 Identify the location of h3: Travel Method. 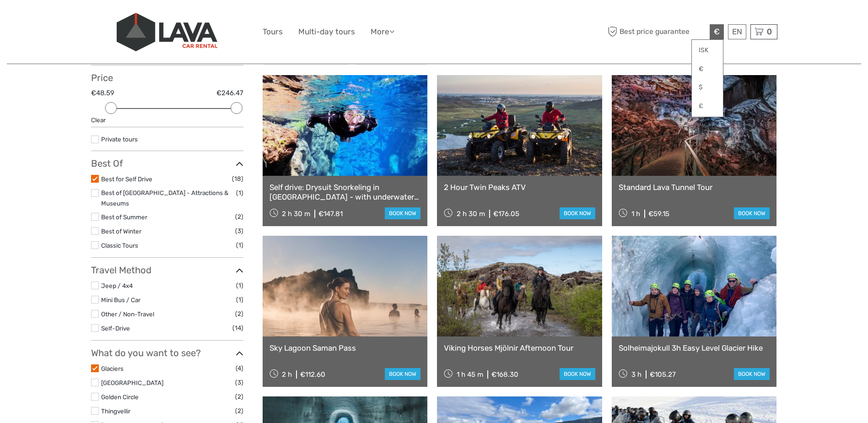
(167, 270).